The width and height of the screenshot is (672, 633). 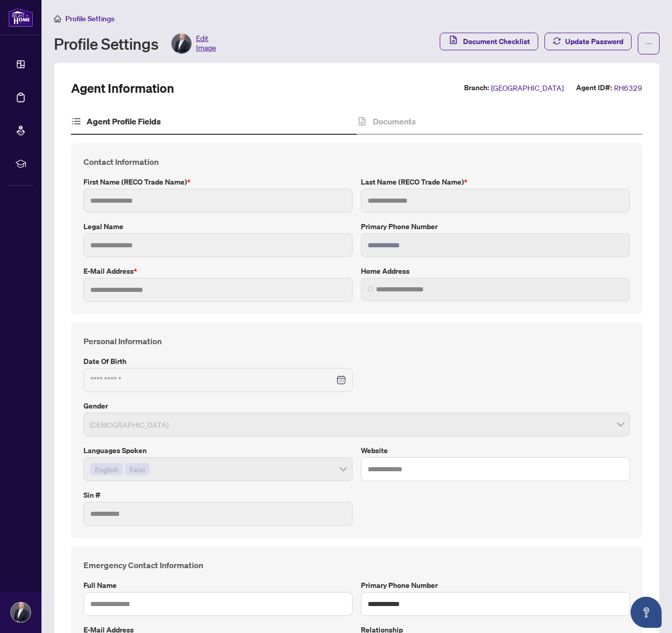 What do you see at coordinates (107, 469) in the screenshot?
I see `span: English` at bounding box center [107, 469].